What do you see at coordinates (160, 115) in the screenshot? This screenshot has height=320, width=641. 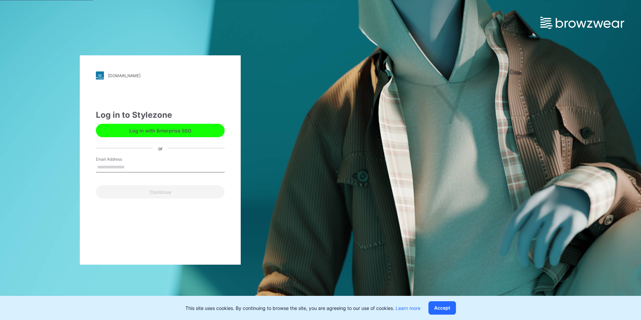 I see `div: Log in to Stylezone` at bounding box center [160, 115].